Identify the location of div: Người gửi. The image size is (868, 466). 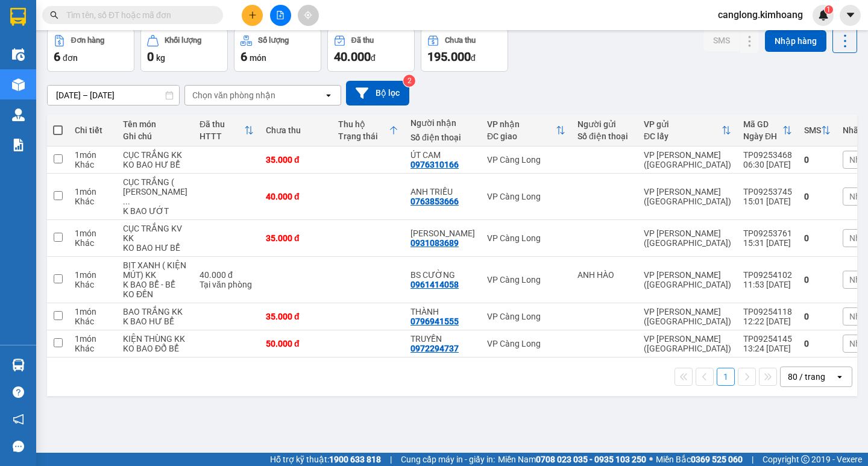
(604, 124).